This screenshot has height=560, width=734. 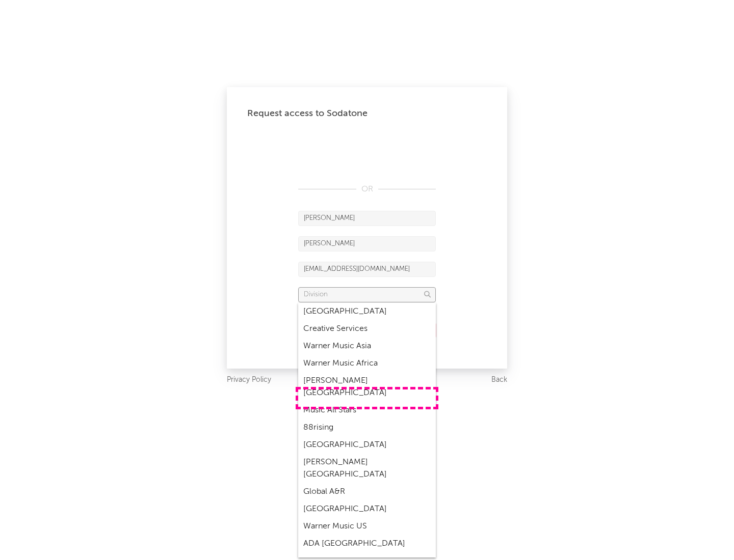 I want to click on div: Global A&R, so click(x=367, y=492).